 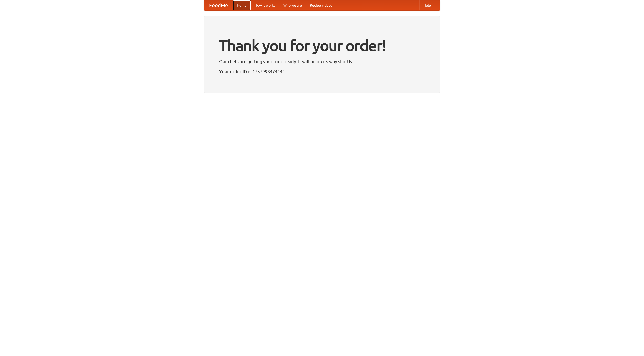 I want to click on a: Recipe videos, so click(x=321, y=5).